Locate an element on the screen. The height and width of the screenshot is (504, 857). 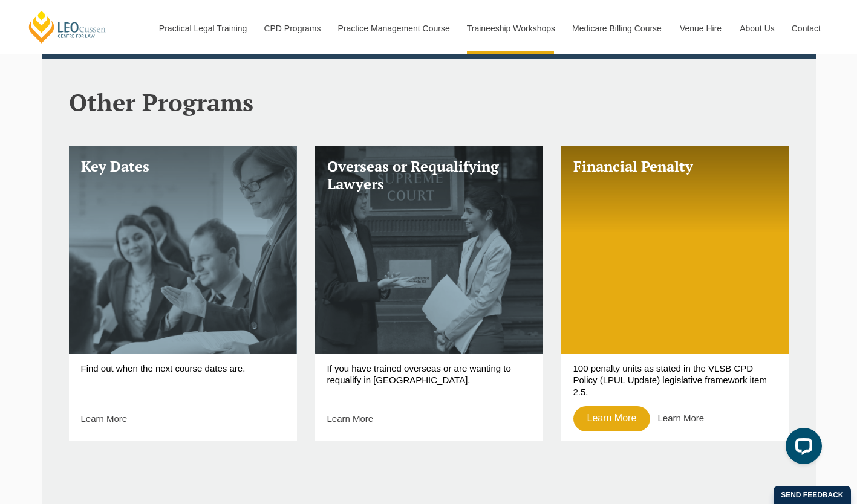
button: Open LiveChat chat widget is located at coordinates (28, 23).